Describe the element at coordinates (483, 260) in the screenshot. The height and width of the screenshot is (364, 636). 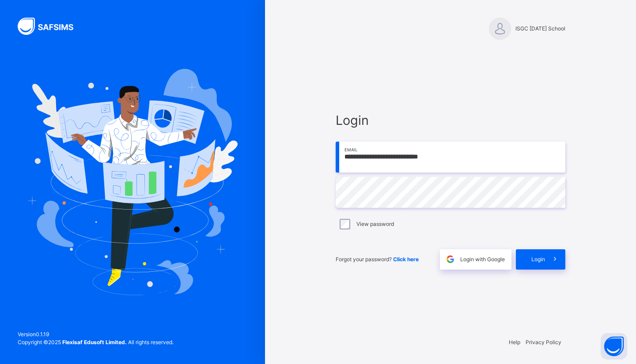
I see `span: Login with Google` at that location.